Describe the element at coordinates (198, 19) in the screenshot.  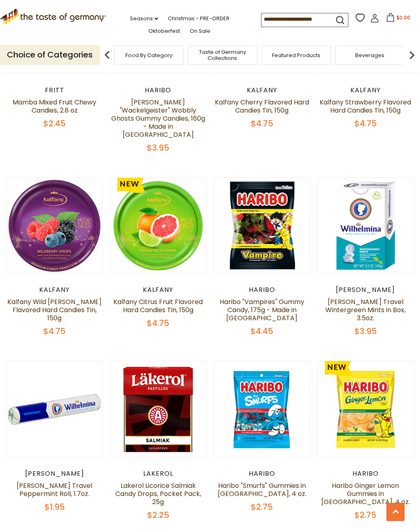
I see `a: Christmas - PRE-ORDER` at that location.